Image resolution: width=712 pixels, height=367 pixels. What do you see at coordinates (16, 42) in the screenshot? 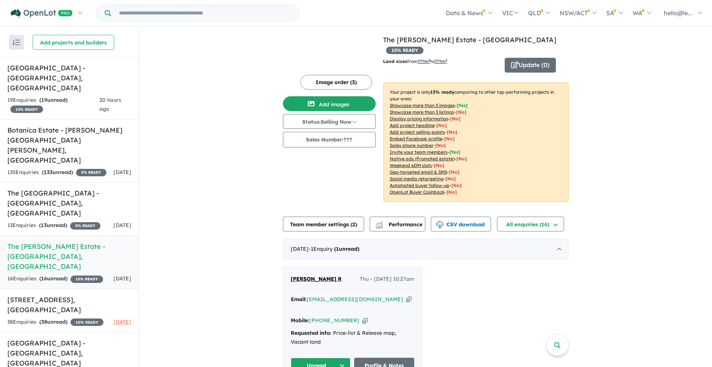
I see `img: sort.svg` at bounding box center [16, 42].